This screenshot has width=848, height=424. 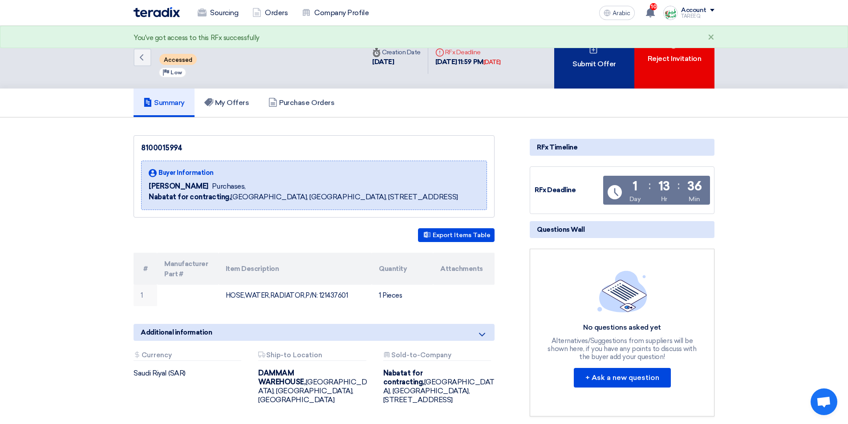 I want to click on font: DAMMAM WAREHOUSE,, so click(x=282, y=377).